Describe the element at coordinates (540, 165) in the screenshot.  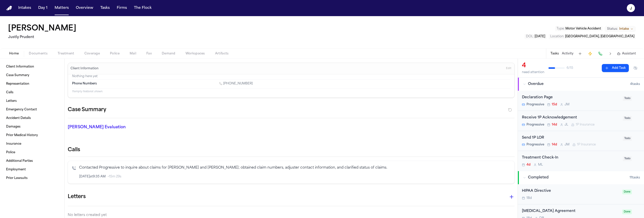
I see `span: M L` at that location.